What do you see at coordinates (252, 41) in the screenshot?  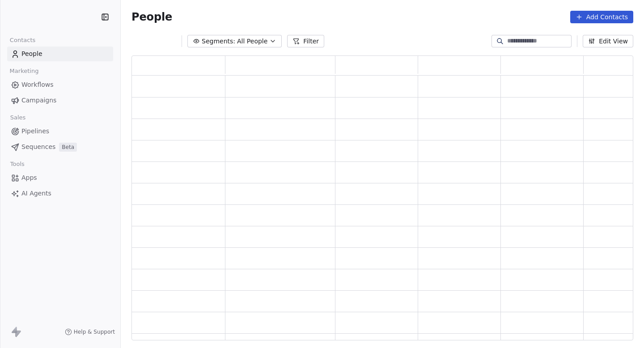 I see `span: All People` at bounding box center [252, 41].